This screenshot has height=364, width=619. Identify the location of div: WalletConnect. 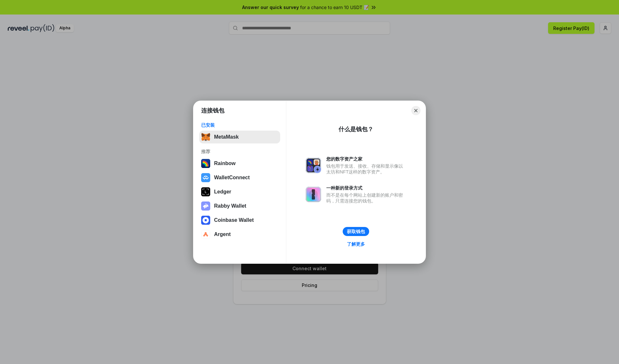
(232, 178).